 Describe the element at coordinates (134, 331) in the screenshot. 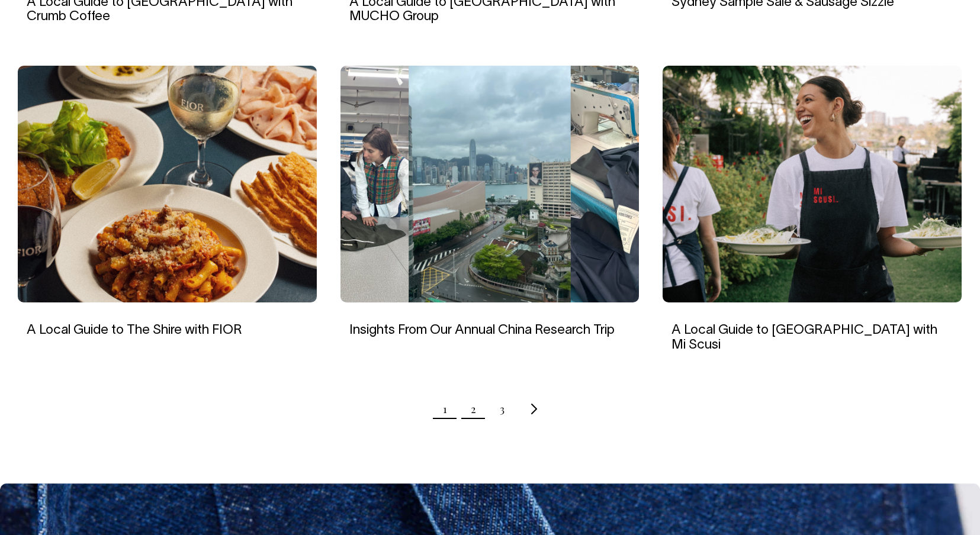

I see `a: A Local Guide to The Shire with FIOR` at that location.